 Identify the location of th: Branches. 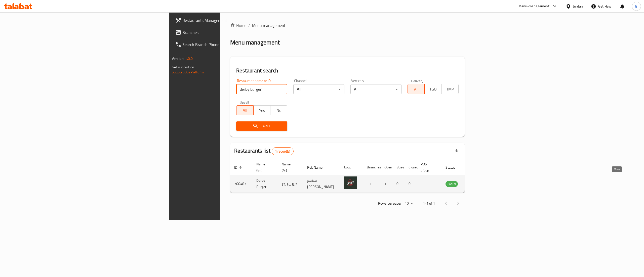
(372, 167).